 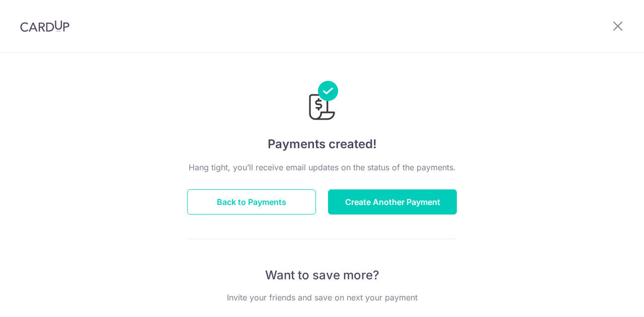 I want to click on button: Create Another Payment, so click(x=393, y=202).